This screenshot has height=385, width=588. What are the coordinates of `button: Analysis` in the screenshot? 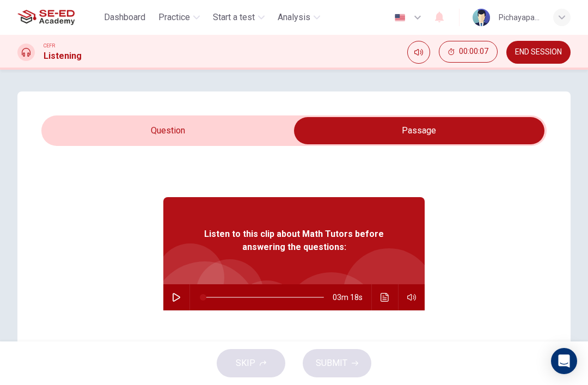 It's located at (299, 18).